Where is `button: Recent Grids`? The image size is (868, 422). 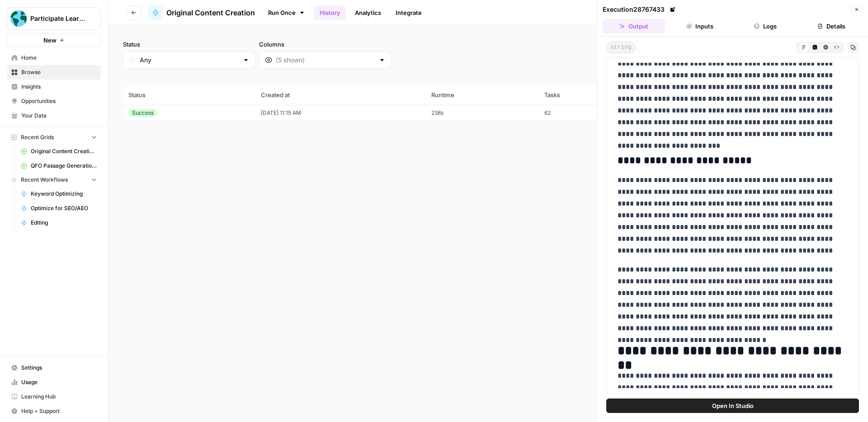 button: Recent Grids is located at coordinates (54, 137).